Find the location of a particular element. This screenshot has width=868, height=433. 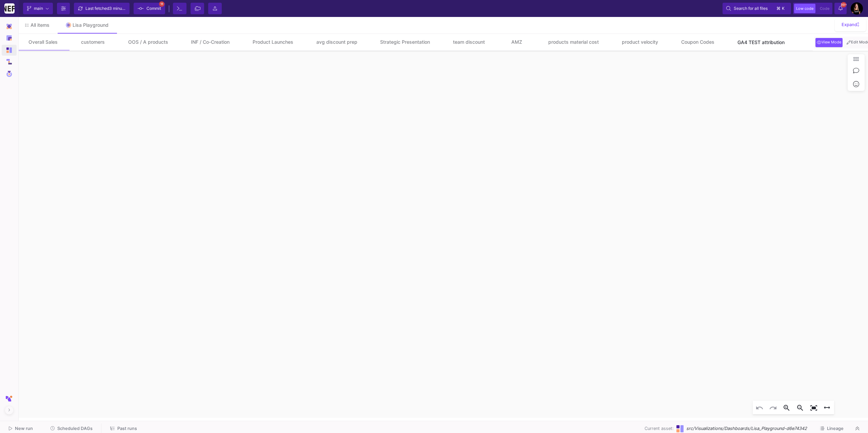

button: OOS / A products is located at coordinates (148, 42).